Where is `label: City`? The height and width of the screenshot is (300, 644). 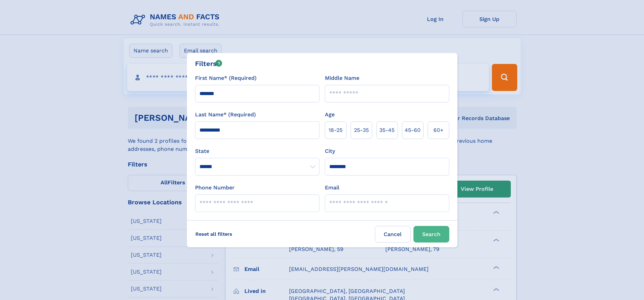
label: City is located at coordinates (330, 151).